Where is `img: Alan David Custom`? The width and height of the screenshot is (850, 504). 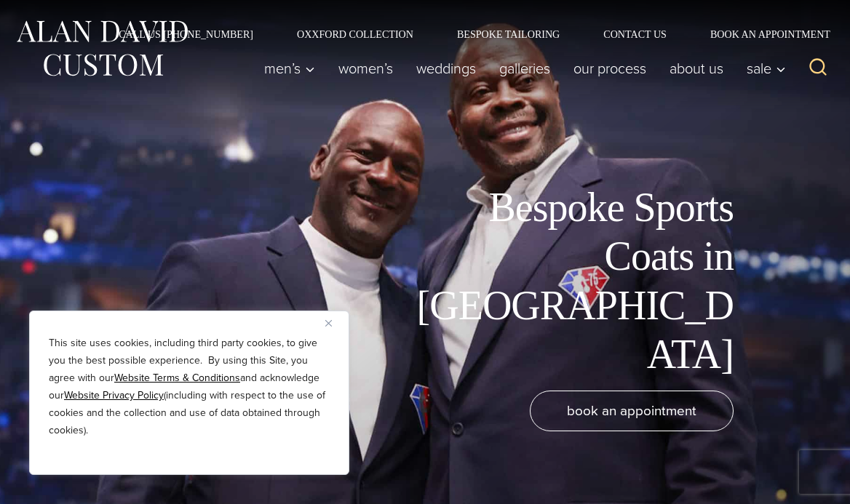 img: Alan David Custom is located at coordinates (102, 48).